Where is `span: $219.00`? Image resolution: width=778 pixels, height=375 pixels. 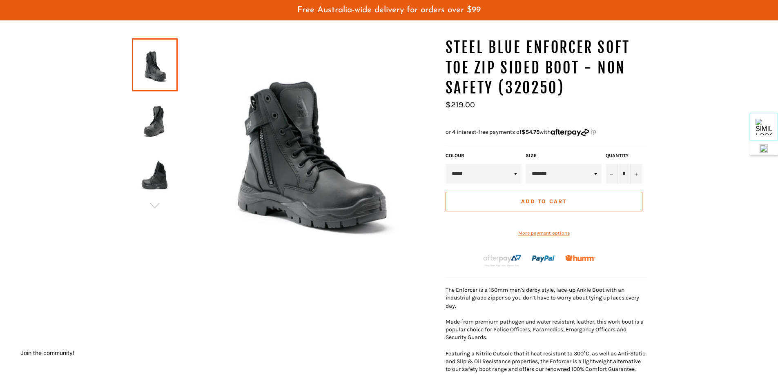
span: $219.00 is located at coordinates (460, 105).